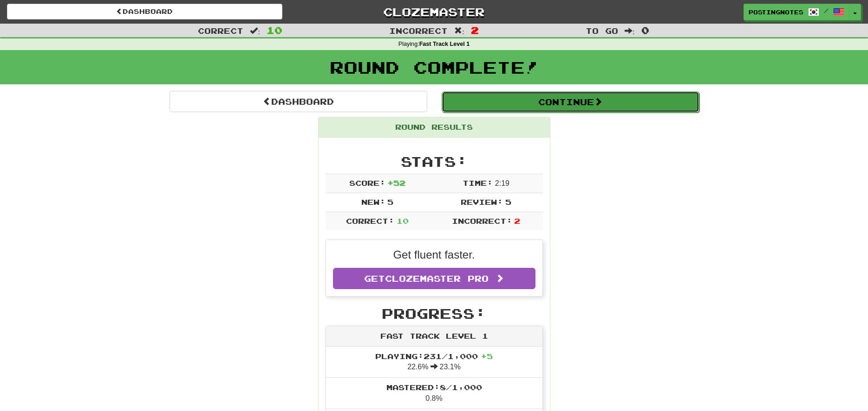 The image size is (868, 411). I want to click on span: Incorrect, so click(419, 31).